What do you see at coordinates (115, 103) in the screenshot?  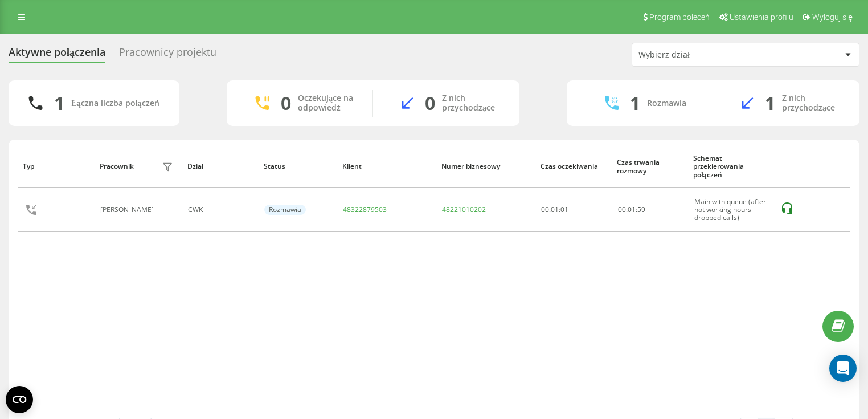 I see `div: Łączna liczba połączeń` at bounding box center [115, 103].